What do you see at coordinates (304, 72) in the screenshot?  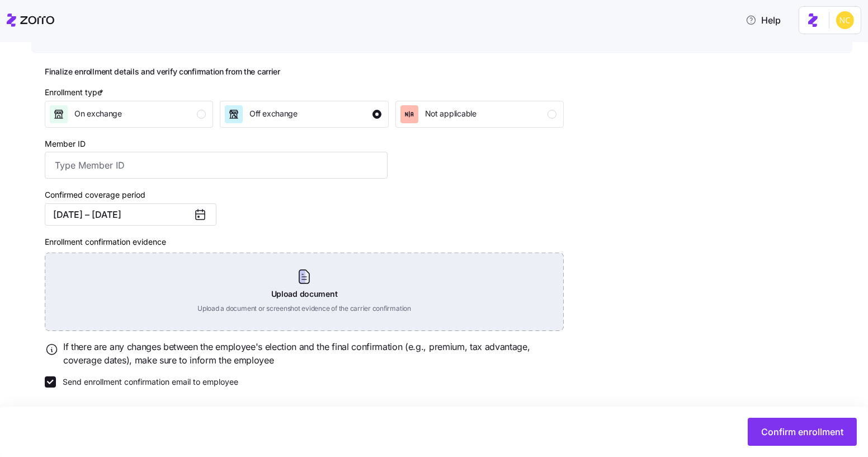 I see `h2: Finalize enrollment details and verify confirmation from the carrier` at bounding box center [304, 72].